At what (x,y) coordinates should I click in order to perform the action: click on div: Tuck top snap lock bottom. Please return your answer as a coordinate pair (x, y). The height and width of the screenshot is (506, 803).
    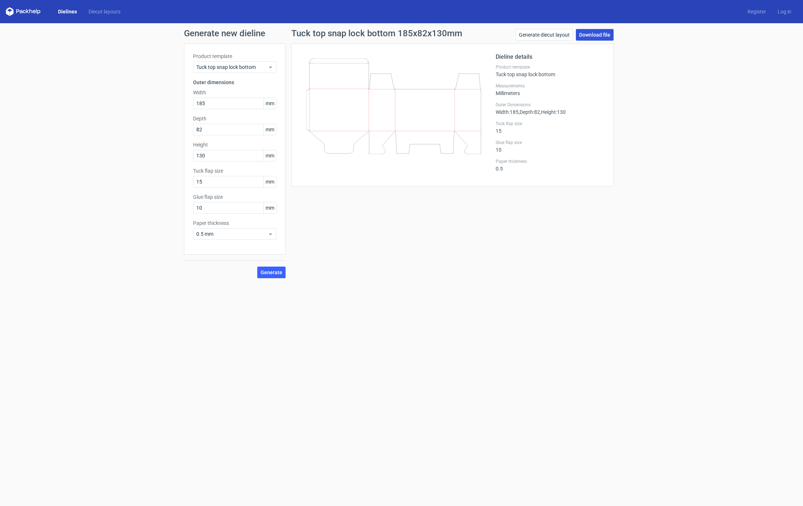
    Looking at the image, I should click on (550, 71).